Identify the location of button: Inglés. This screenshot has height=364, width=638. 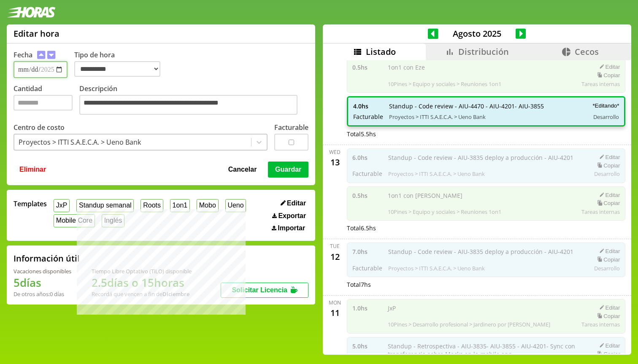
(113, 220).